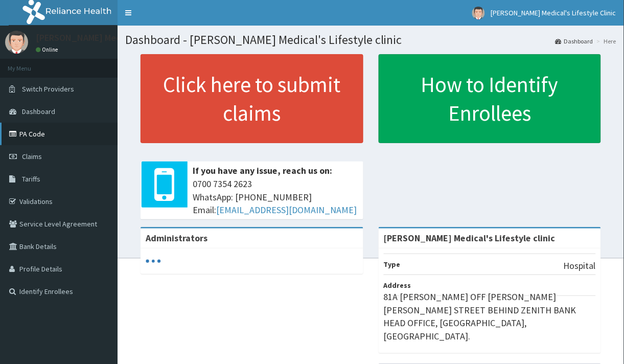 The width and height of the screenshot is (624, 364). What do you see at coordinates (48, 89) in the screenshot?
I see `span: Switch Providers` at bounding box center [48, 89].